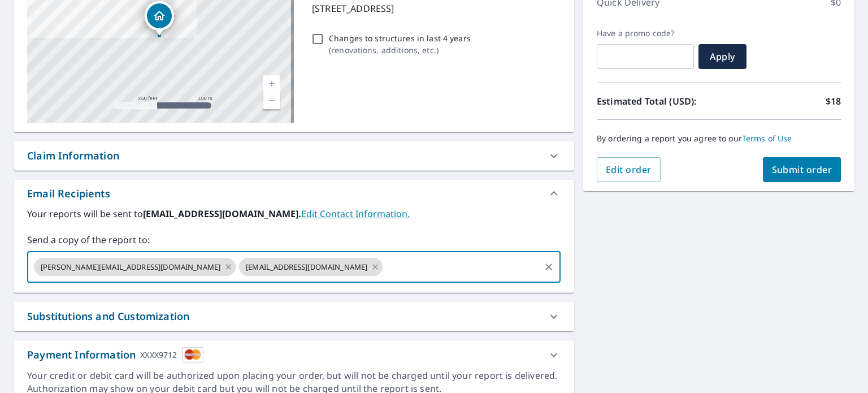  What do you see at coordinates (719, 139) in the screenshot?
I see `p: By ordering a report you agree to our` at bounding box center [719, 139].